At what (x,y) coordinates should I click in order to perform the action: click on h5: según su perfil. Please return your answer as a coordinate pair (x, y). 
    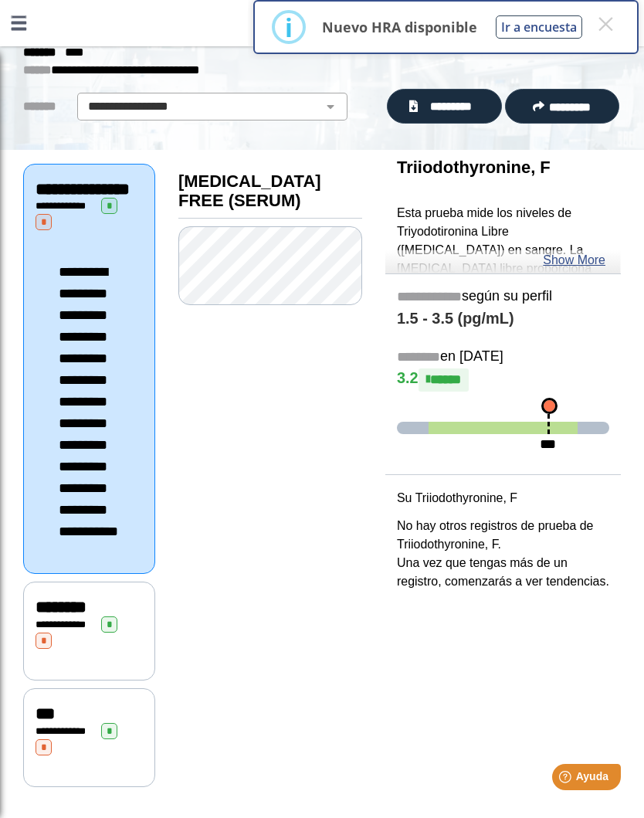
    Looking at the image, I should click on (502, 296).